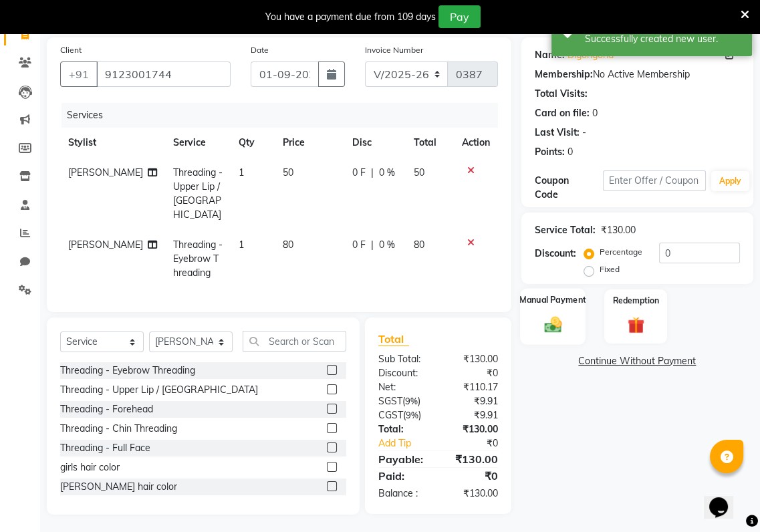 This screenshot has height=532, width=760. I want to click on div: You have a payment due from 109 days, so click(350, 16).